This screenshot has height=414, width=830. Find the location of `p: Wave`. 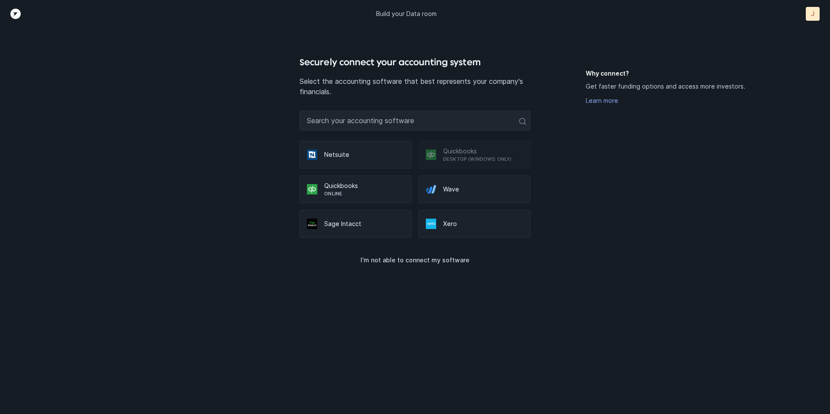

p: Wave is located at coordinates (483, 189).